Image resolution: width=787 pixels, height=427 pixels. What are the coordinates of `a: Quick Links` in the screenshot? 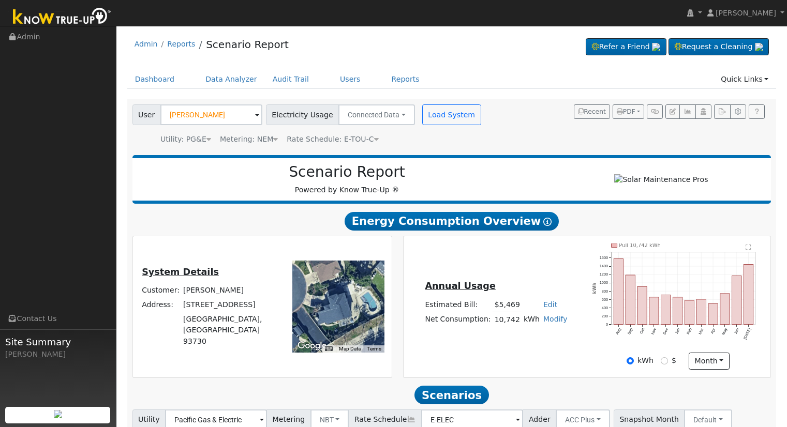 It's located at (744, 79).